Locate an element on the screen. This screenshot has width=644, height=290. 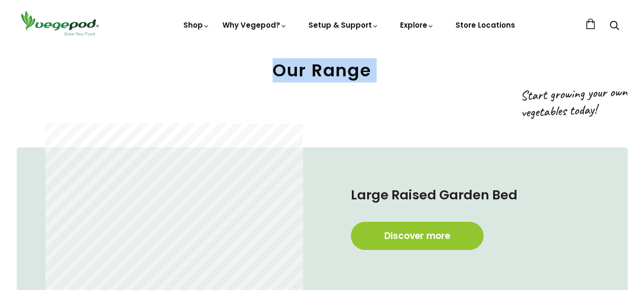
a: Why Vegepod? is located at coordinates (255, 25).